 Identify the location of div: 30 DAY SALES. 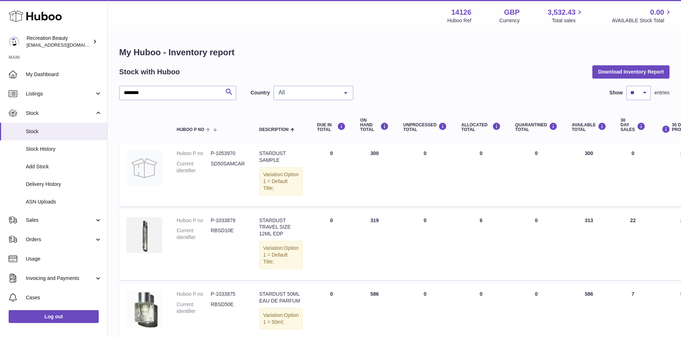
(632, 125).